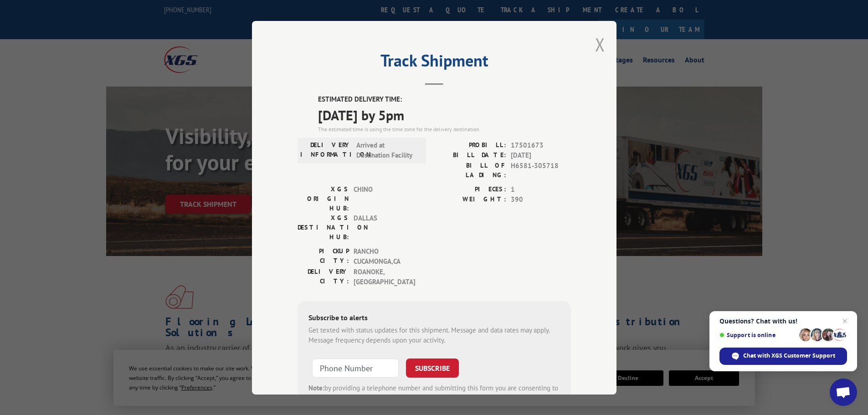 Image resolution: width=868 pixels, height=415 pixels. I want to click on span: H6581-305718, so click(541, 170).